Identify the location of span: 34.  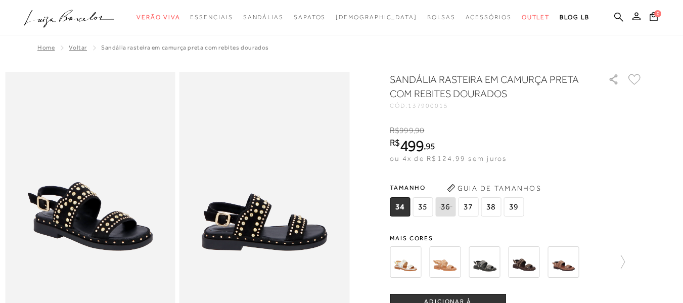
(400, 207).